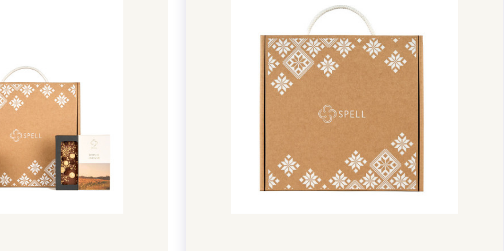 Image resolution: width=504 pixels, height=251 pixels. What do you see at coordinates (311, 155) in the screenshot?
I see `a: Подарунок Рідний візерунок` at bounding box center [311, 155].